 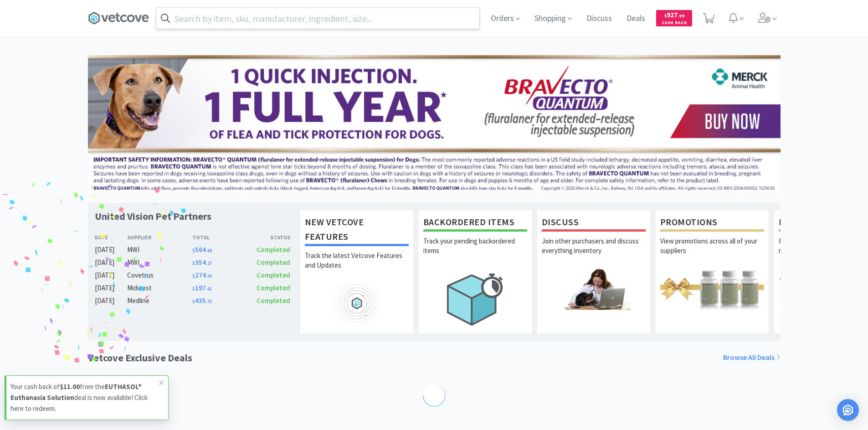 I want to click on span: . 75, so click(x=208, y=302).